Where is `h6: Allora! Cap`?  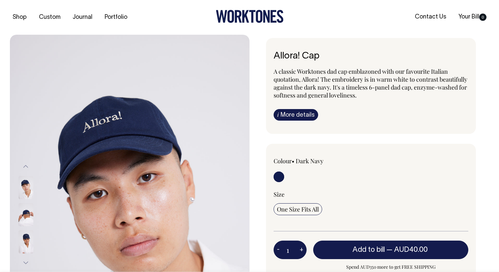
h6: Allora! Cap is located at coordinates (371, 56).